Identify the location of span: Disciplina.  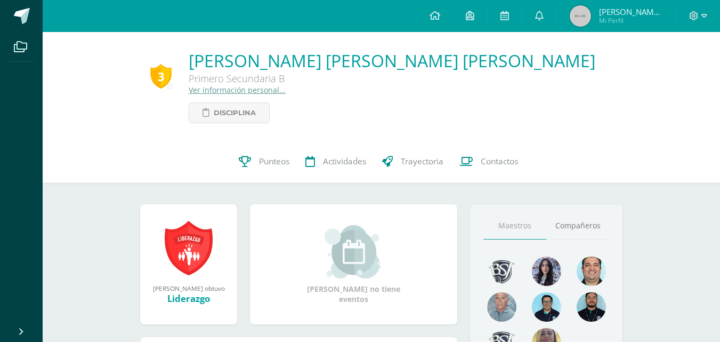
(234, 112).